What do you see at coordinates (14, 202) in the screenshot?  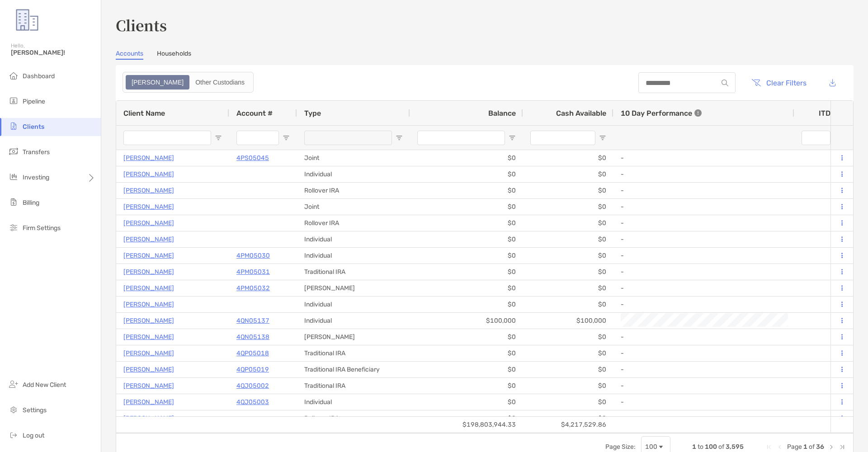 I see `img: billing icon` at bounding box center [14, 202].